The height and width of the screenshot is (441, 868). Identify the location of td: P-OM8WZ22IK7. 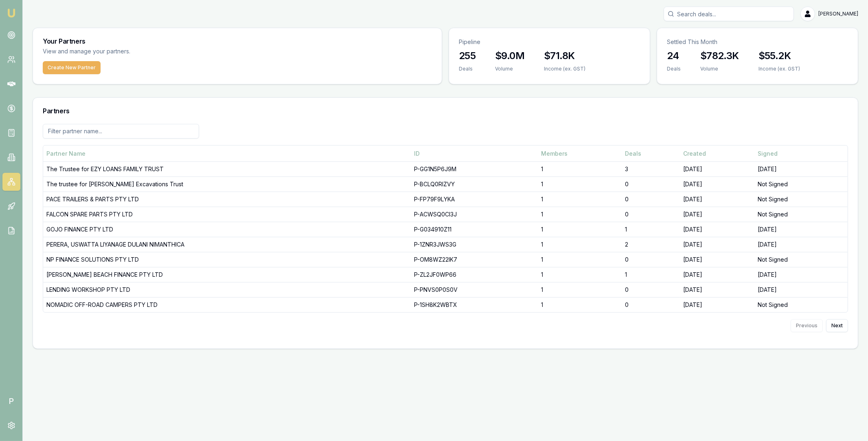
(475, 259).